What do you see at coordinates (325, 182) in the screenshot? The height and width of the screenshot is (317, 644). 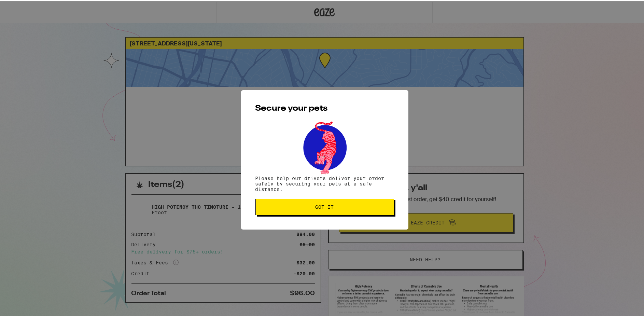 I see `p: Please help our drivers deliver your order safely by securing your pets at a safe distance.` at bounding box center [325, 182].